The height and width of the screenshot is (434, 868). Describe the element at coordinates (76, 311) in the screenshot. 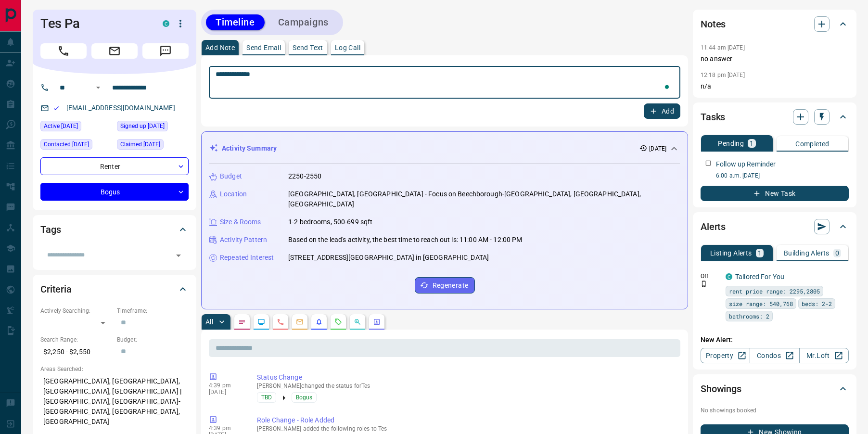

I see `p: Actively Searching:` at that location.